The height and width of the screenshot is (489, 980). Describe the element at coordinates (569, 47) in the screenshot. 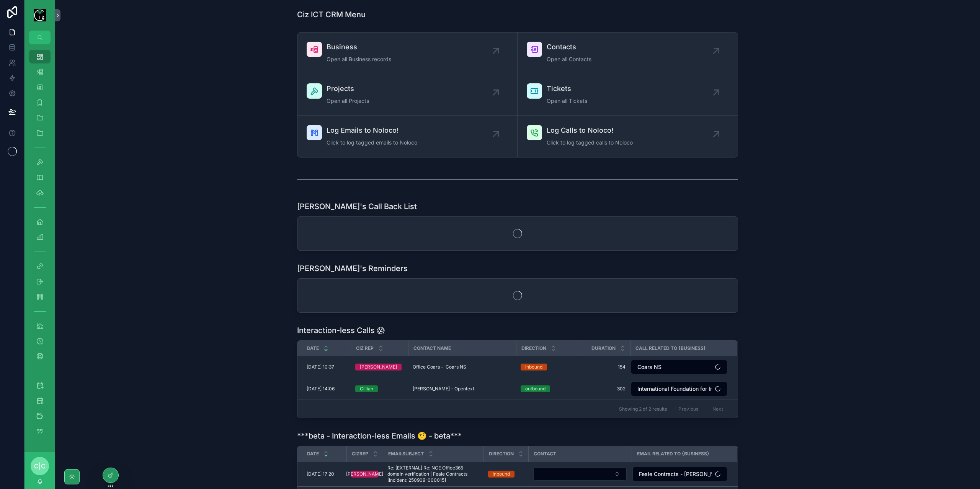

I see `span: Contacts` at that location.